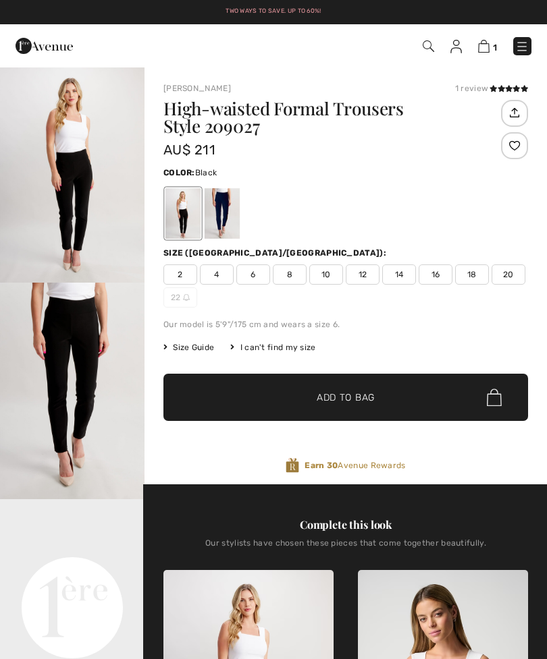 This screenshot has width=547, height=659. Describe the element at coordinates (273, 11) in the screenshot. I see `a: Two ways to save. Up to 60%!` at that location.